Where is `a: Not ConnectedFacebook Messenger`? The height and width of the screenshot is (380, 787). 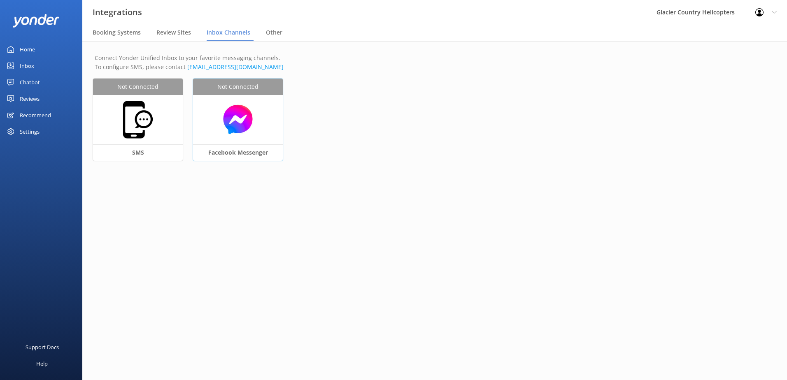 a: Not ConnectedFacebook Messenger is located at coordinates (243, 125).